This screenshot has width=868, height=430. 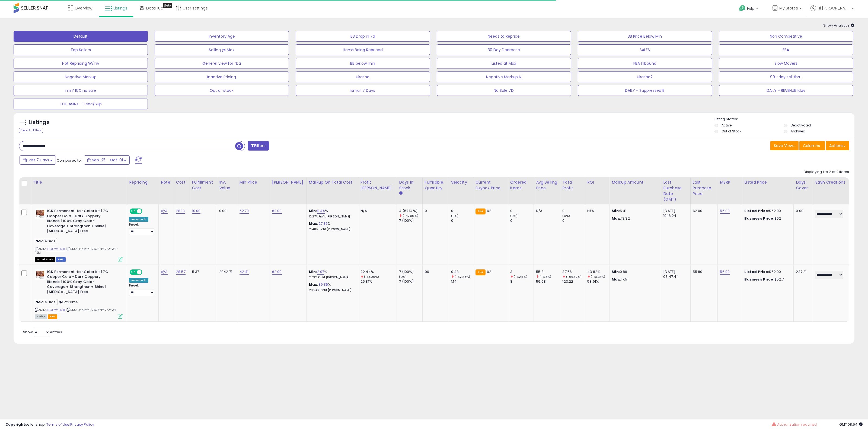 I want to click on div: 0.43, so click(x=461, y=272).